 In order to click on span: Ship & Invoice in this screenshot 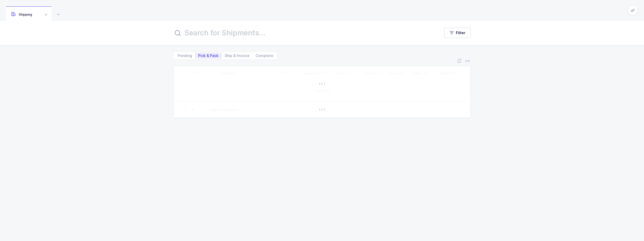, I will do `click(237, 55)`.